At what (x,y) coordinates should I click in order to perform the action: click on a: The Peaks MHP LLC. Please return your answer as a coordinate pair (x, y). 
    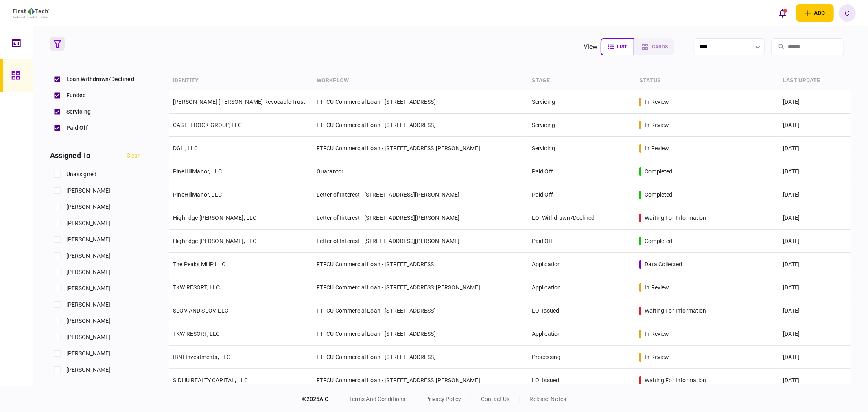
    Looking at the image, I should click on (199, 264).